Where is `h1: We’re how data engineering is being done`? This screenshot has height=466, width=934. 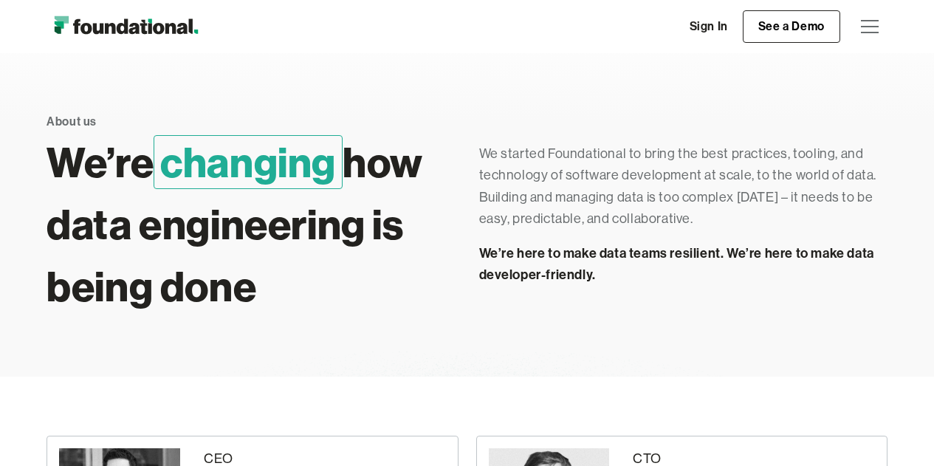 h1: We’re how data engineering is being done is located at coordinates (250, 224).